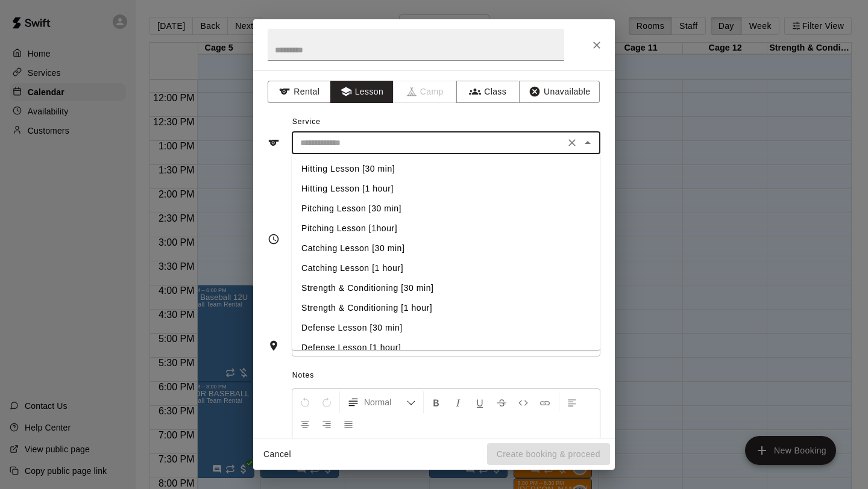 This screenshot has width=868, height=489. I want to click on button: Lesson, so click(362, 91).